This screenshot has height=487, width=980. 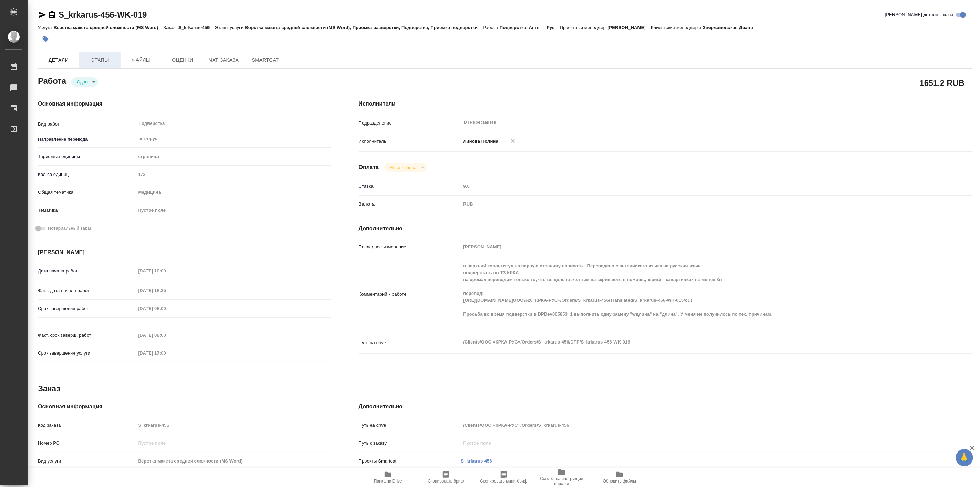 What do you see at coordinates (87, 353) in the screenshot?
I see `p: Срок завершения услуги` at bounding box center [87, 353].